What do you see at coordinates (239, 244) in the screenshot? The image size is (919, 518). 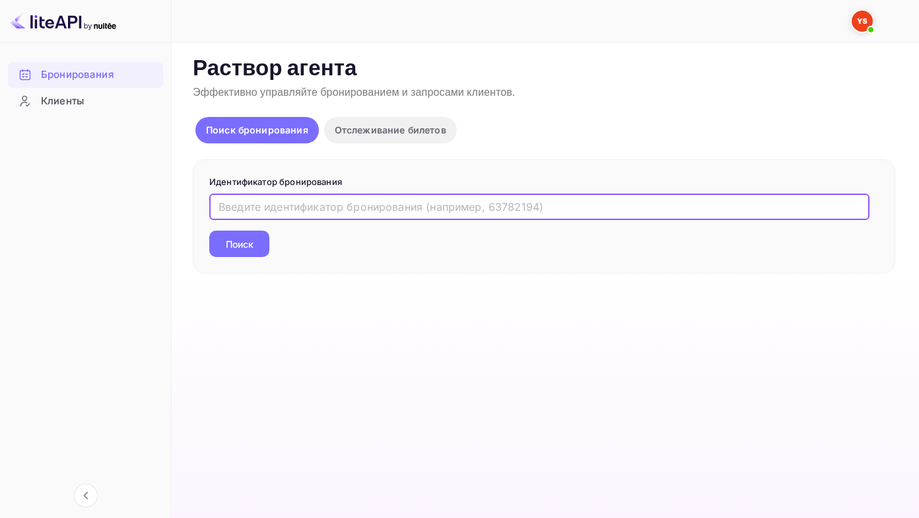 I see `button: Поиск` at bounding box center [239, 244].